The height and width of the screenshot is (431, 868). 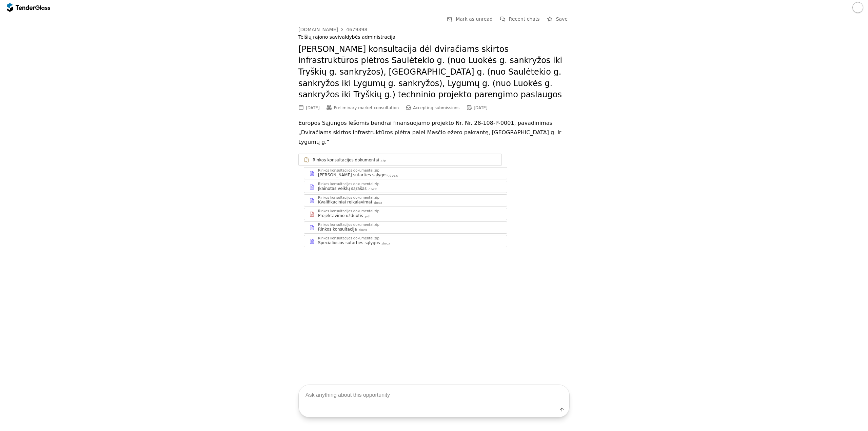 I want to click on span: Preliminary market consultation, so click(x=366, y=108).